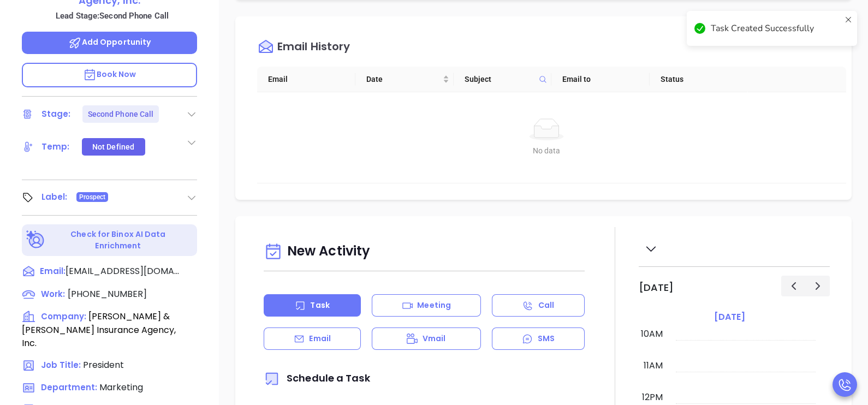 This screenshot has width=868, height=405. I want to click on p: Email, so click(320, 339).